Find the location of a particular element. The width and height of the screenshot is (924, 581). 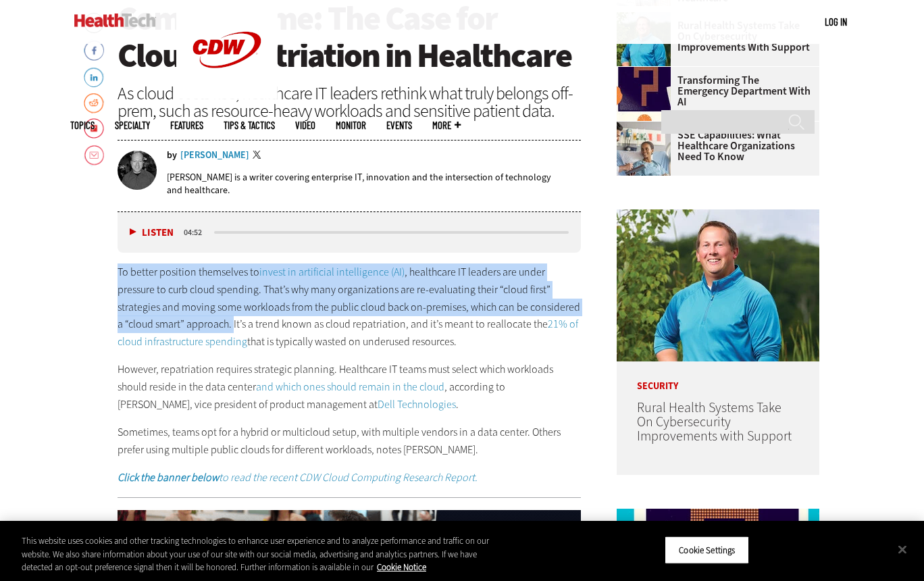

button: Cookie Settings is located at coordinates (707, 550).